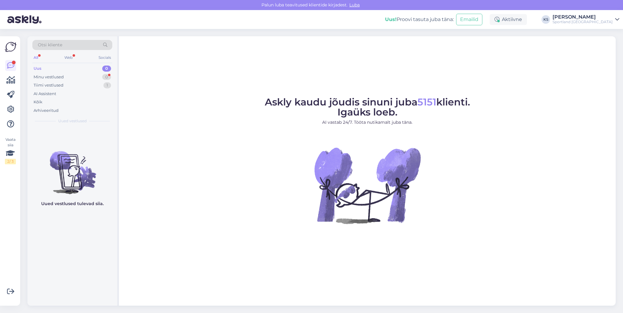  Describe the element at coordinates (391, 19) in the screenshot. I see `b: Uus!` at that location.